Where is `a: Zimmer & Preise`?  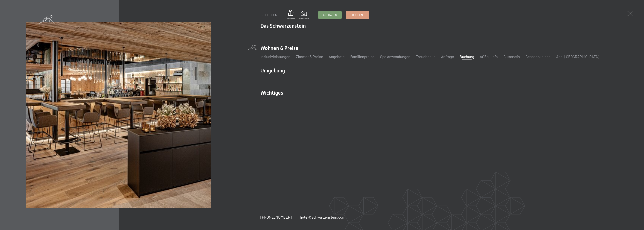 a: Zimmer & Preise is located at coordinates (309, 57).